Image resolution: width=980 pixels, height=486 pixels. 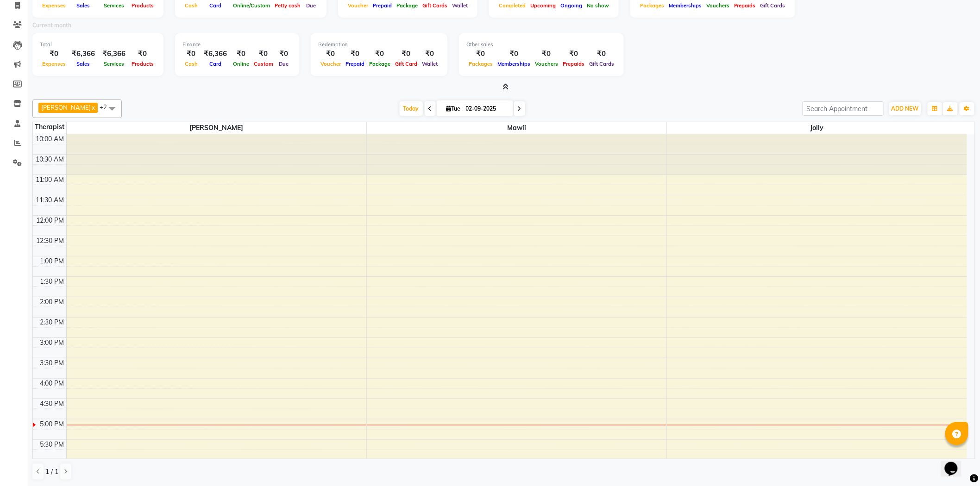 I want to click on span: 1 / 1, so click(x=52, y=472).